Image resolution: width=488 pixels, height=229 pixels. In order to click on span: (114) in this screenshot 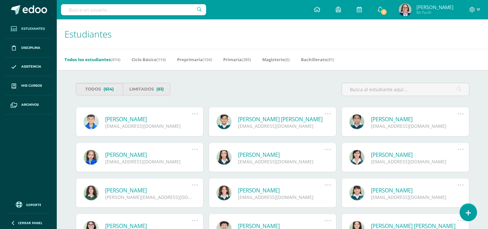, I will do `click(161, 59)`.